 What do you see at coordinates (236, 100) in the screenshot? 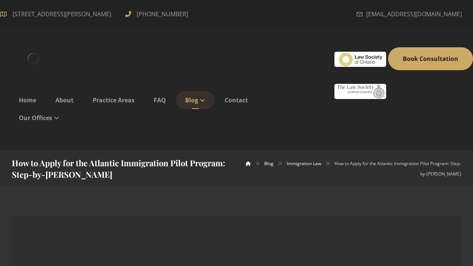
I see `a: Contact` at bounding box center [236, 100].